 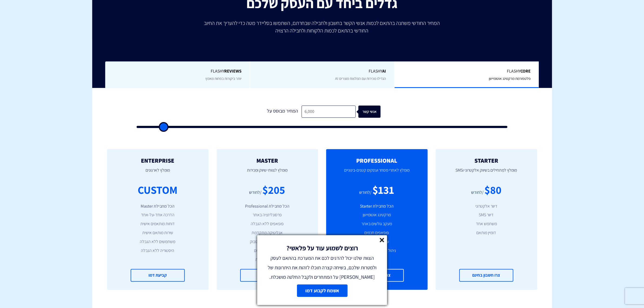 I want to click on div: $205, so click(x=274, y=190).